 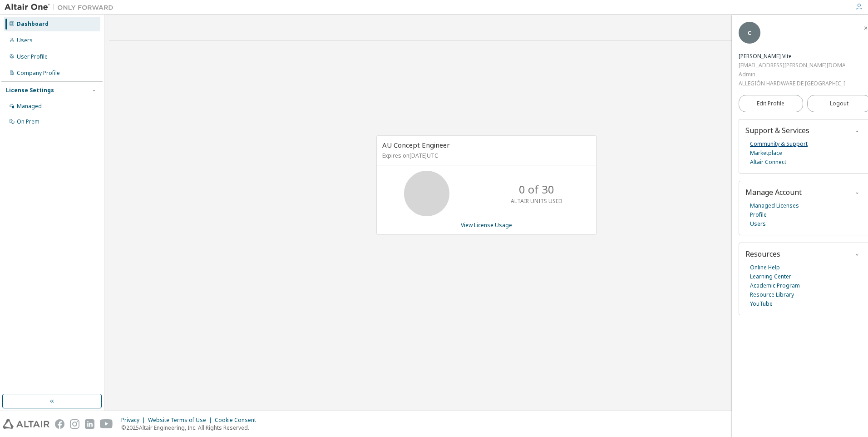 I want to click on a: Marketplace, so click(x=766, y=153).